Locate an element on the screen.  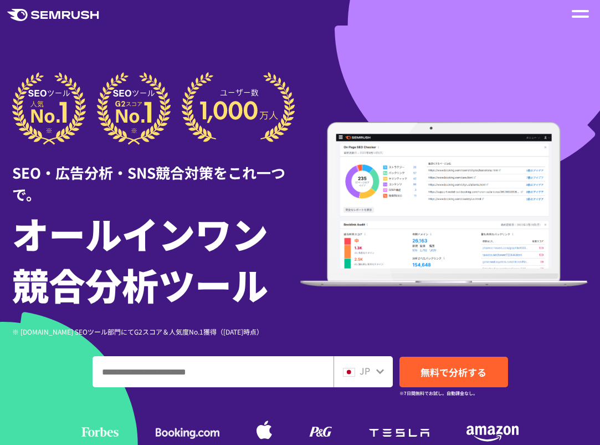
span: 無料で分析する is located at coordinates (453, 371).